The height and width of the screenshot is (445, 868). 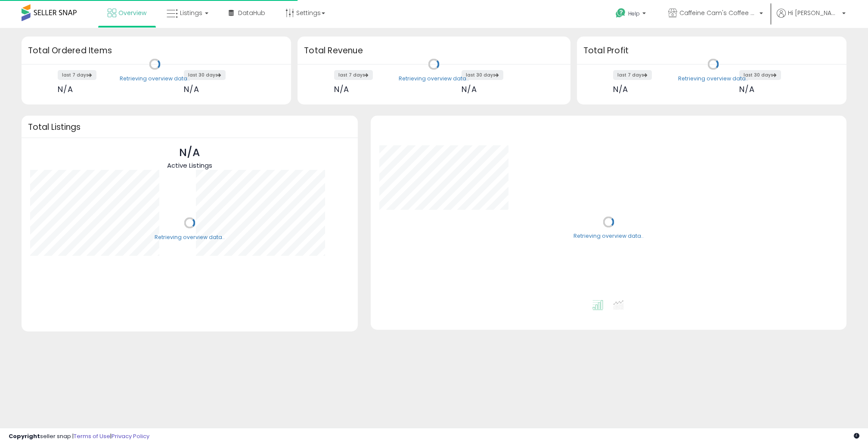 I want to click on span: Caffeine Cam's Coffee & Candy Company Inc., so click(x=718, y=13).